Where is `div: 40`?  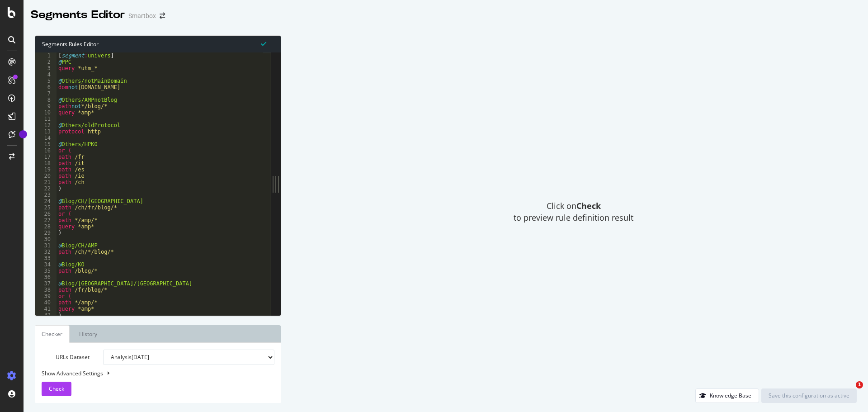
div: 40 is located at coordinates (46, 303).